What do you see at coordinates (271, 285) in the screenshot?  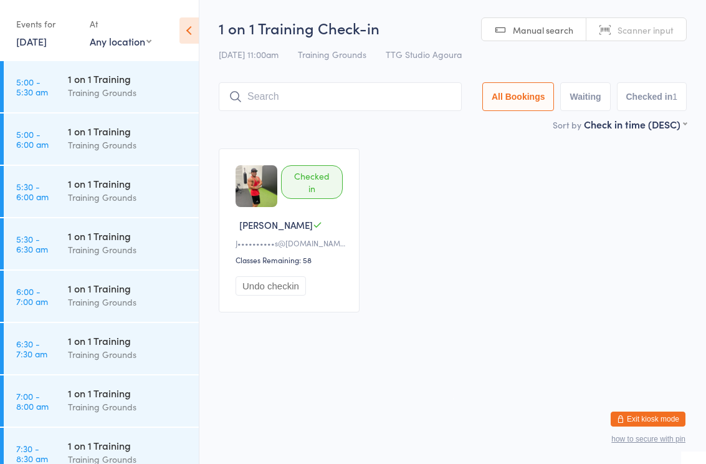 I see `button: Undo checkin` at bounding box center [271, 285].